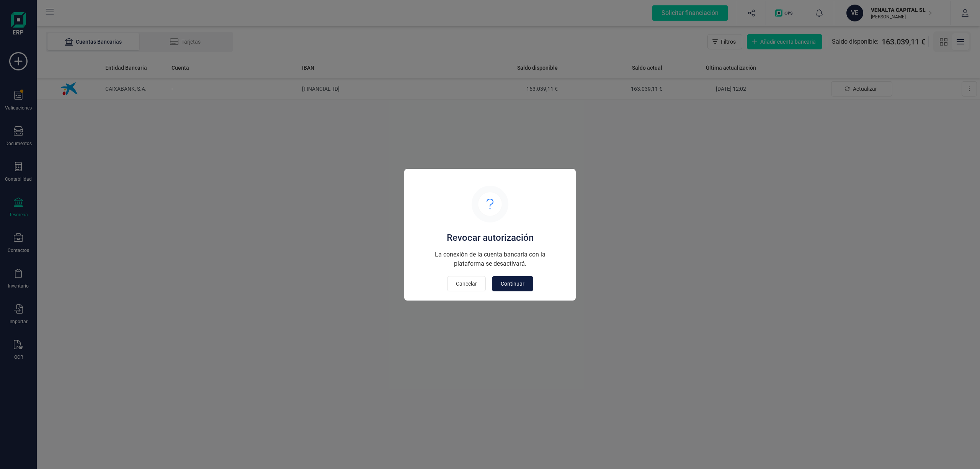 The width and height of the screenshot is (980, 469). I want to click on button: Cancelar, so click(466, 284).